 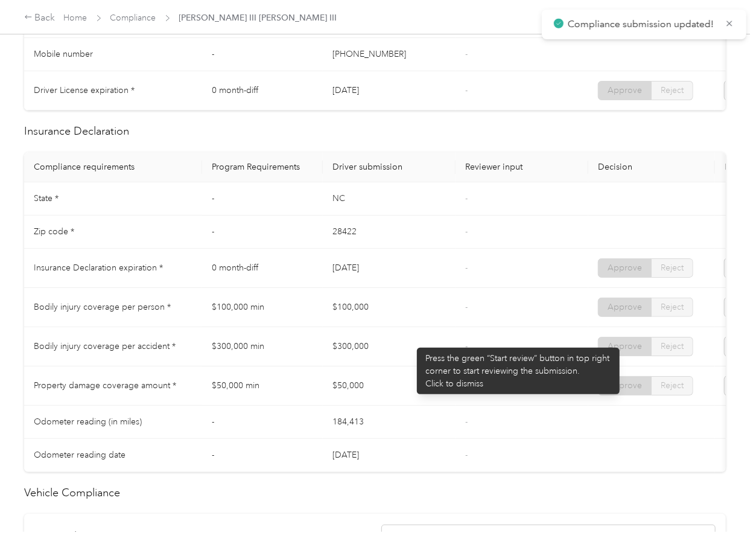 What do you see at coordinates (113, 232) in the screenshot?
I see `td: Zip code *` at bounding box center [113, 232].